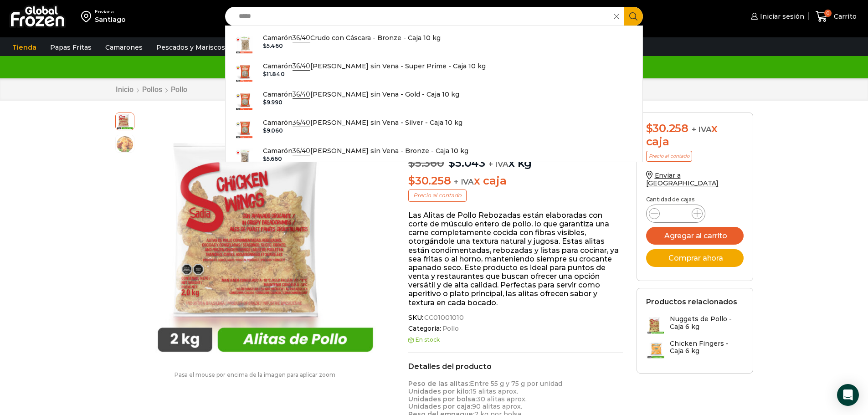 The width and height of the screenshot is (868, 415). What do you see at coordinates (844, 16) in the screenshot?
I see `span: Carrito` at bounding box center [844, 16].